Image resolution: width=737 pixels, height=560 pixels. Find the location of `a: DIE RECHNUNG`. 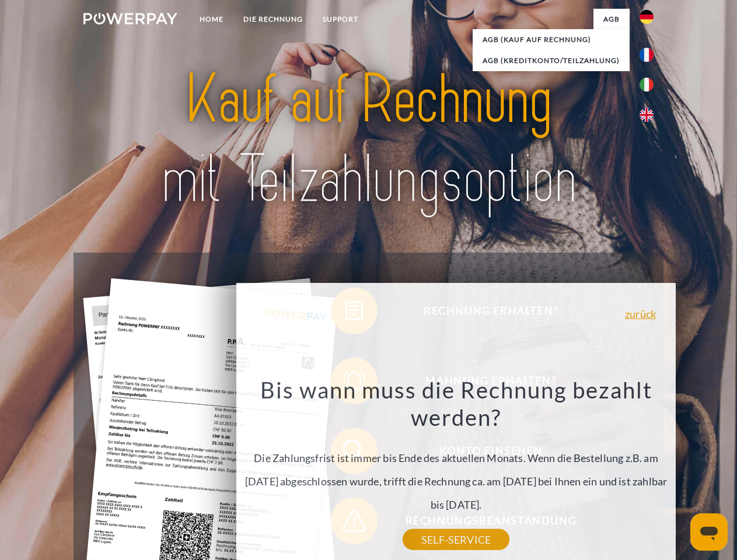

a: DIE RECHNUNG is located at coordinates (273, 19).